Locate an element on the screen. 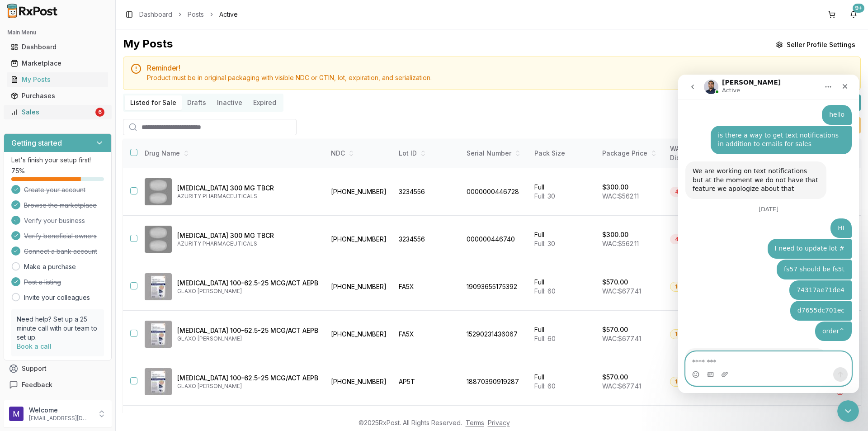 This screenshot has height=431, width=868. div: 6 is located at coordinates (100, 112).